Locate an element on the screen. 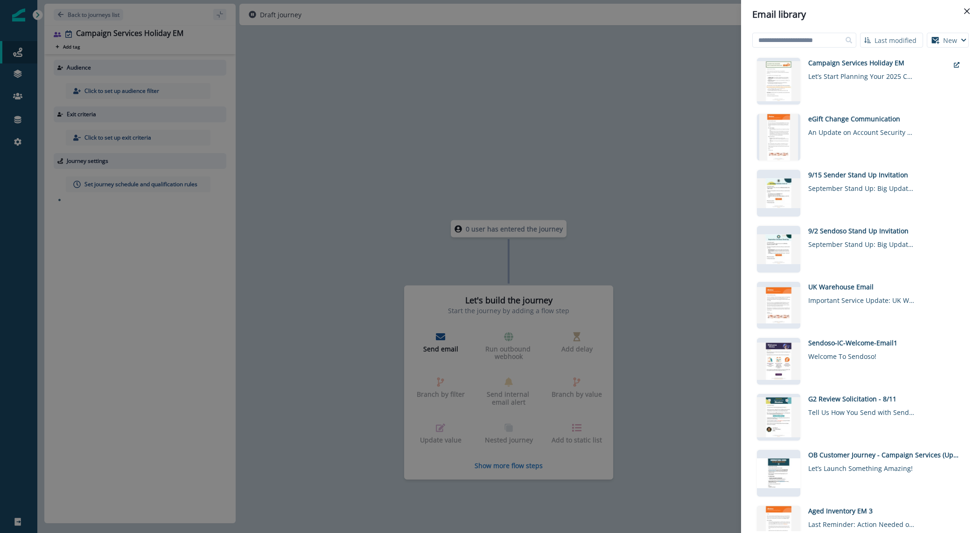  div: Let’s Start Planning Your 2025 Campaign with the Sendoso Campaign Services Team! is located at coordinates (861, 74).